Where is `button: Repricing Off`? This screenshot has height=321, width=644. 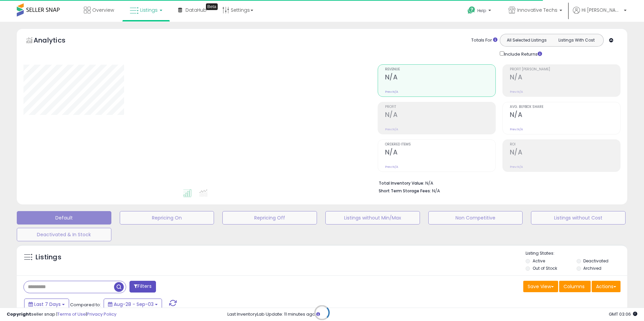 button: Repricing Off is located at coordinates (270, 218).